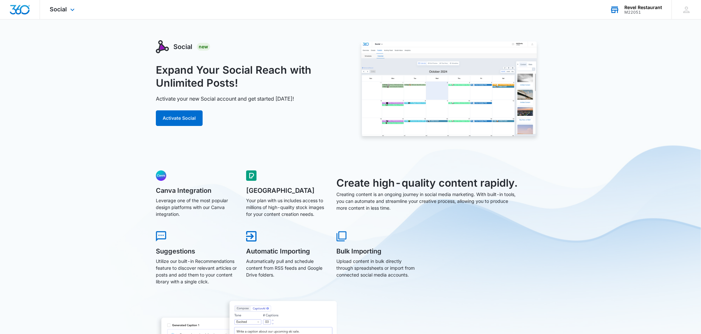  Describe the element at coordinates (179, 118) in the screenshot. I see `button: Activate Social` at that location.